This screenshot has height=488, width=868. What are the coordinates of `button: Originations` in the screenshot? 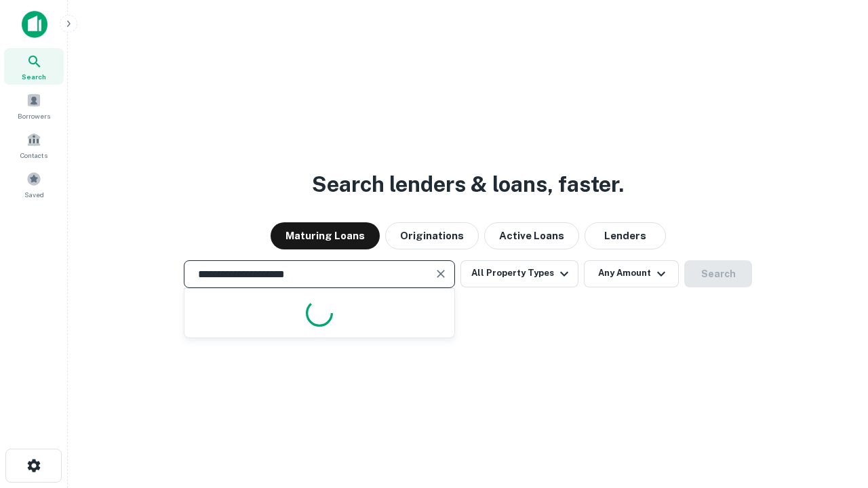 It's located at (432, 236).